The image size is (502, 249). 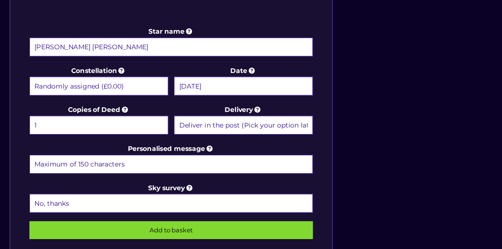 What do you see at coordinates (189, 212) in the screenshot?
I see `input: Add to basket` at bounding box center [189, 212].